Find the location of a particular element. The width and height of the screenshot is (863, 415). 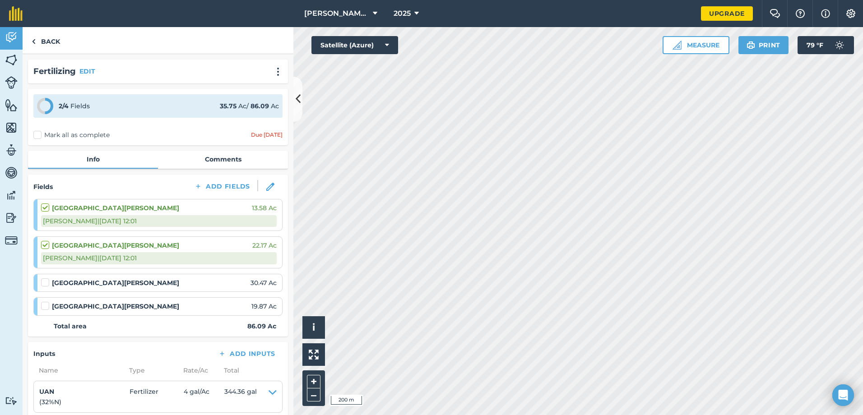

a: Upgrade is located at coordinates (727, 14).